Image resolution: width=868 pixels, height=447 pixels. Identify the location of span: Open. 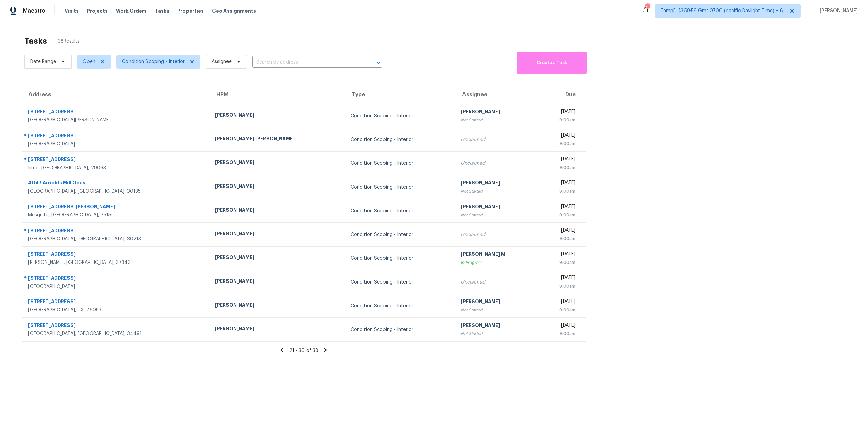
(89, 62).